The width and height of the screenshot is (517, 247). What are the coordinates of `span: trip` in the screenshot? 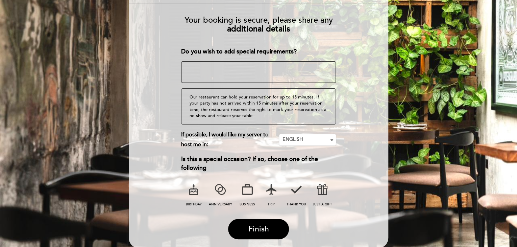 It's located at (271, 204).